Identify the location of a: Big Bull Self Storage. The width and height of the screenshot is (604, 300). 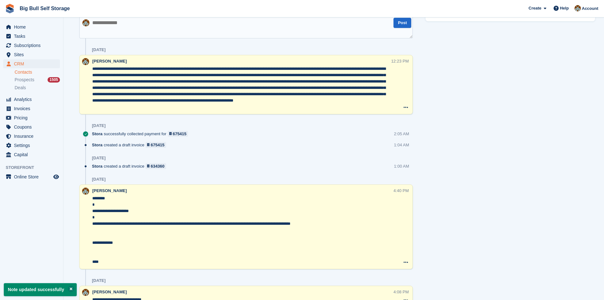
(45, 8).